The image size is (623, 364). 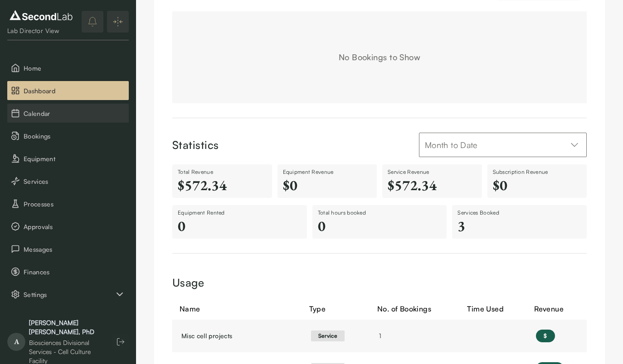 What do you see at coordinates (74, 136) in the screenshot?
I see `span: Bookings` at bounding box center [74, 136].